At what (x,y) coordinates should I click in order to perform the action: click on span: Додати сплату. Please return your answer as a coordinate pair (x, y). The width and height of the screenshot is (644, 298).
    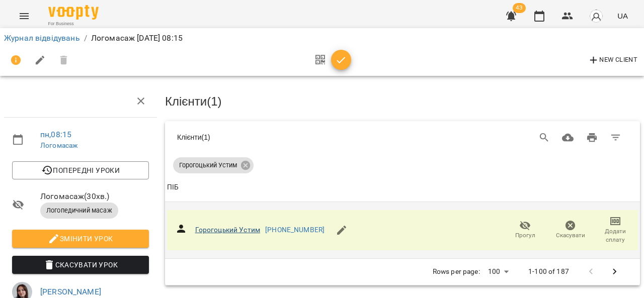
    Looking at the image, I should click on (616, 236).